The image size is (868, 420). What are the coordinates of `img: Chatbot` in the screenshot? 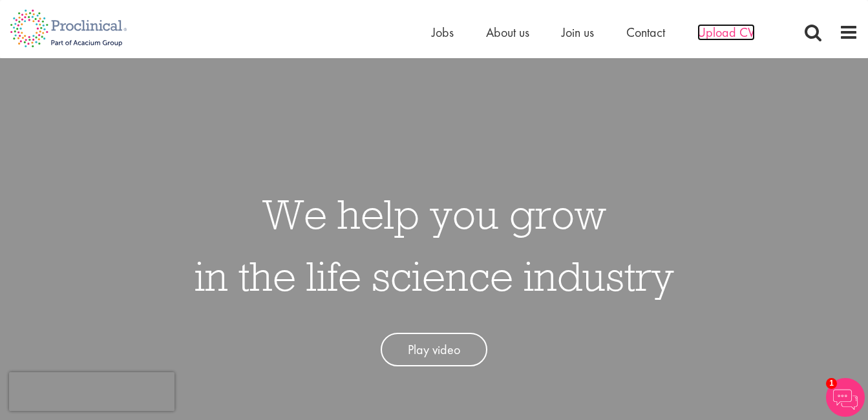 It's located at (845, 397).